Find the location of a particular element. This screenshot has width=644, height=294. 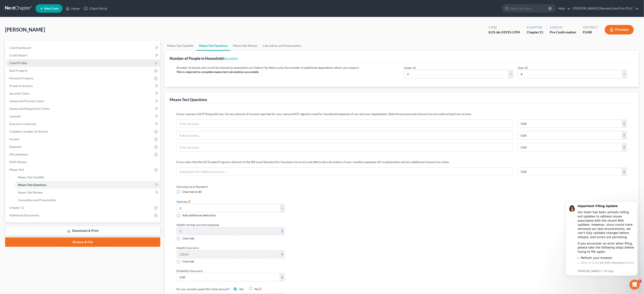

span: Lawsuits is located at coordinates (15, 116).